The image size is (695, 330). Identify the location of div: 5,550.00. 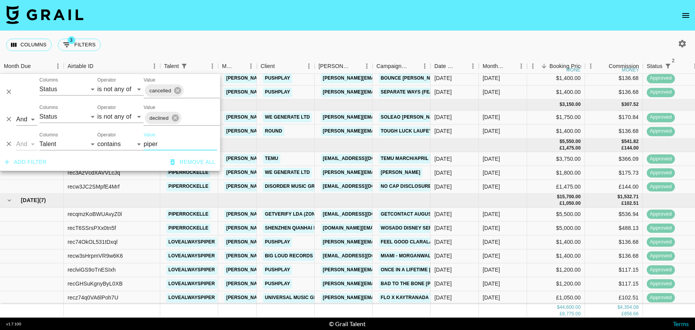
(572, 141).